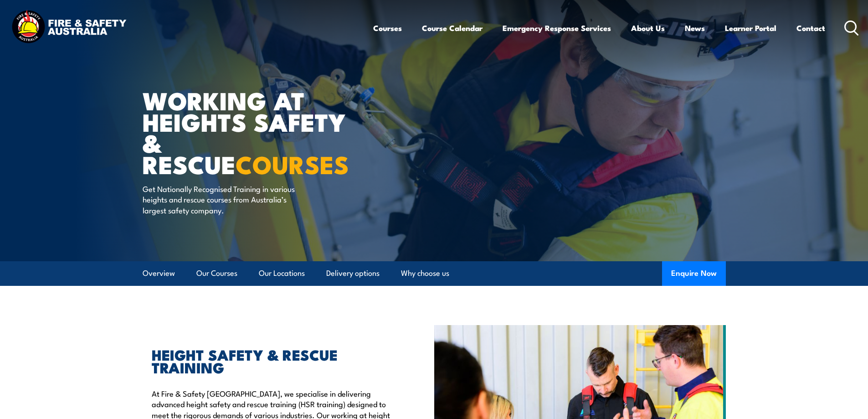 The image size is (868, 419). What do you see at coordinates (292, 163) in the screenshot?
I see `strong: COURSES` at bounding box center [292, 163].